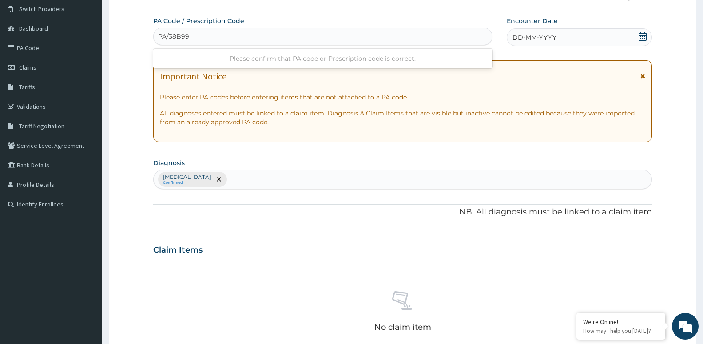 The height and width of the screenshot is (344, 703). I want to click on label: Diagnosis, so click(169, 163).